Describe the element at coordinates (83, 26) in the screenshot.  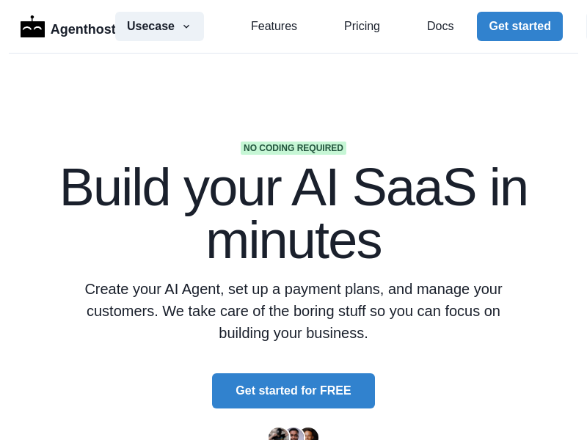
I see `p: Agenthost` at that location.